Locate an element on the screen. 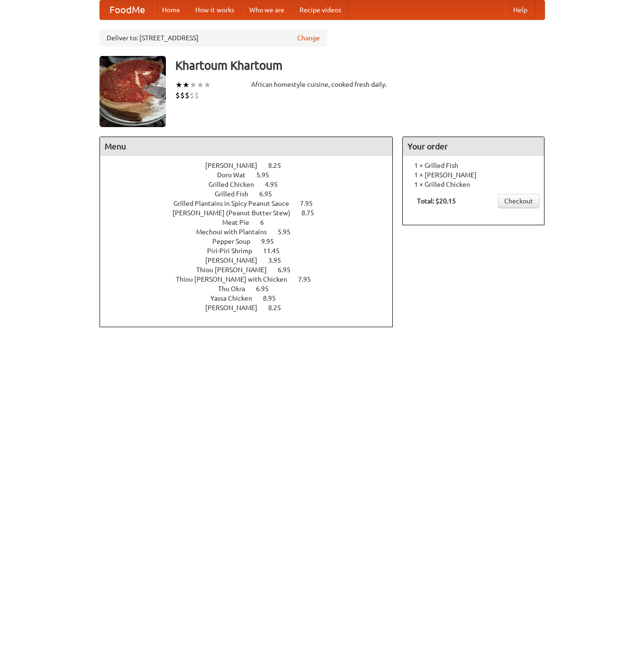  span: 11.45 is located at coordinates (276, 251).